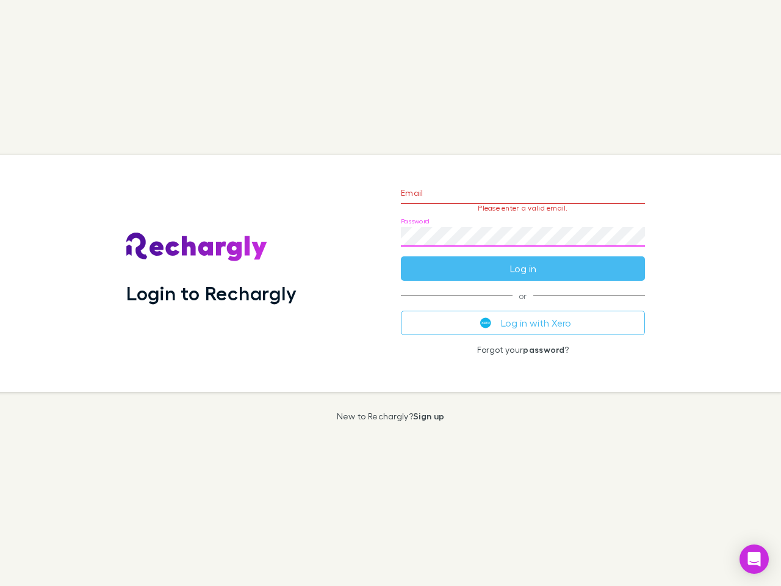 This screenshot has height=586, width=781. What do you see at coordinates (523, 349) in the screenshot?
I see `p: Forgot your ?` at bounding box center [523, 349].